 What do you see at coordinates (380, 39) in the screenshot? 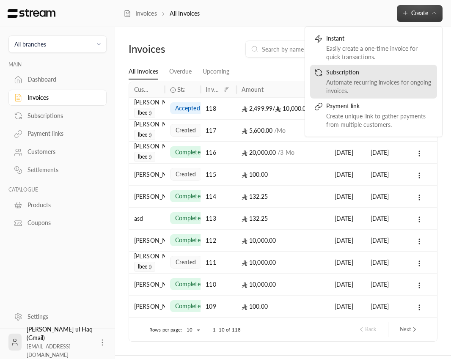
I see `div: Instant` at bounding box center [380, 39].